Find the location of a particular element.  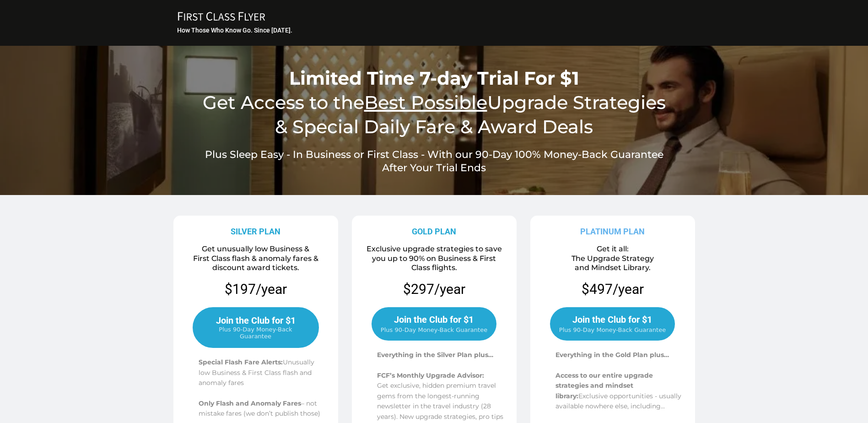

span: Get it all: is located at coordinates (613, 248).